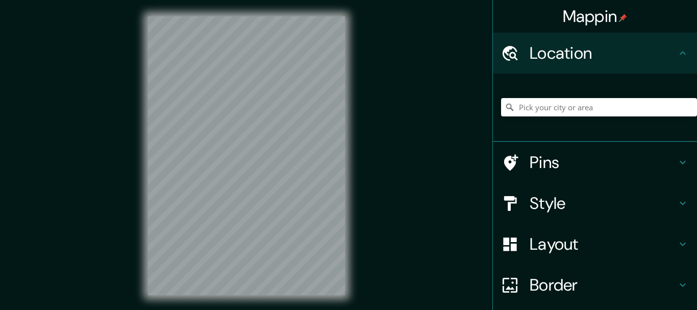  What do you see at coordinates (603, 53) in the screenshot?
I see `h4: Location` at bounding box center [603, 53].